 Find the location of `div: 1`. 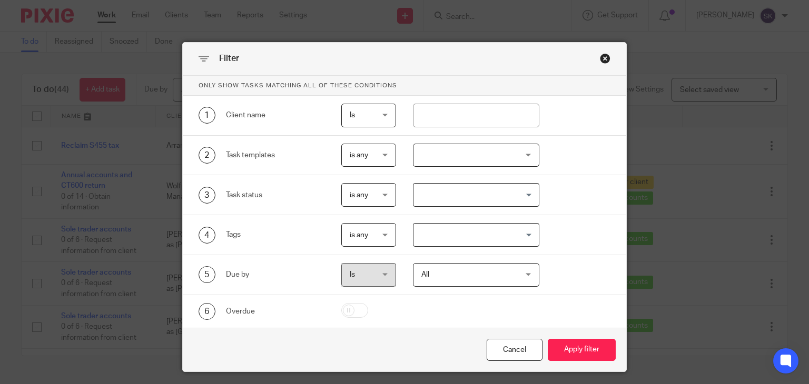

div: 1 is located at coordinates (207, 115).